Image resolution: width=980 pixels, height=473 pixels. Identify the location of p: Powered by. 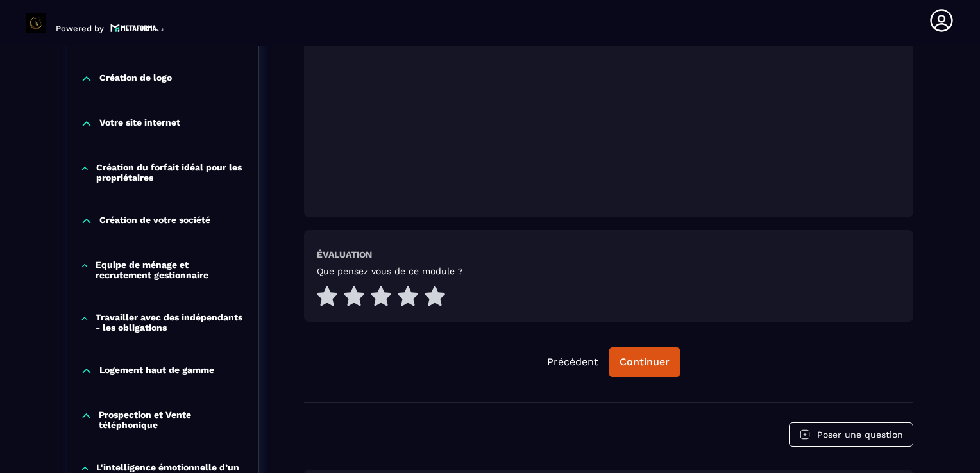
(79, 29).